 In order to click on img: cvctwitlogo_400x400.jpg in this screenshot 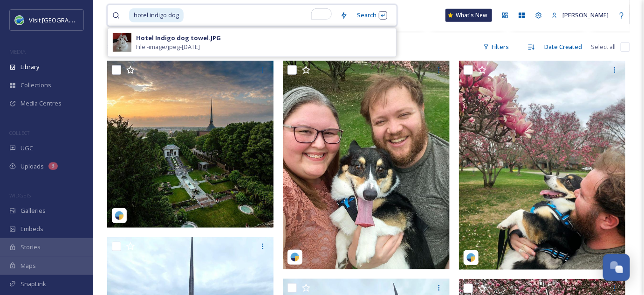, I will do `click(19, 20)`.